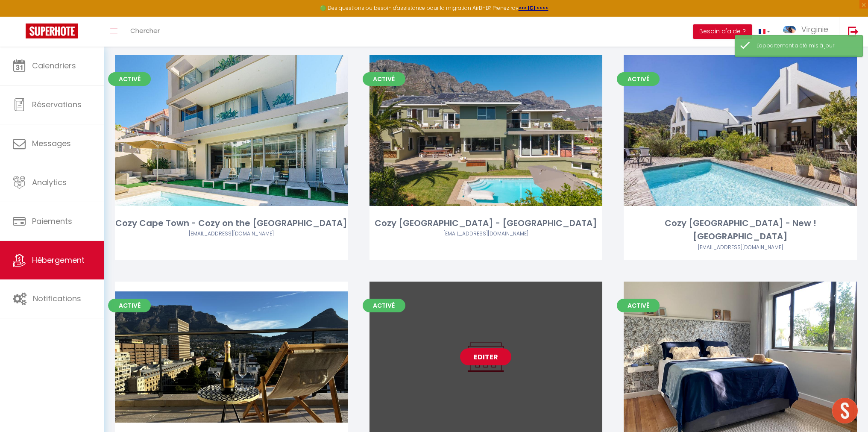  Describe the element at coordinates (51, 143) in the screenshot. I see `span: Messages` at that location.